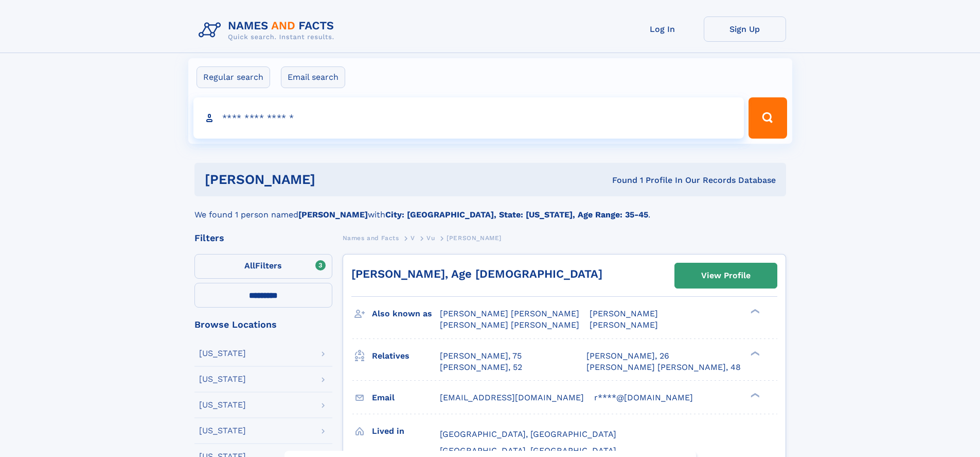  I want to click on input: search input, so click(469, 118).